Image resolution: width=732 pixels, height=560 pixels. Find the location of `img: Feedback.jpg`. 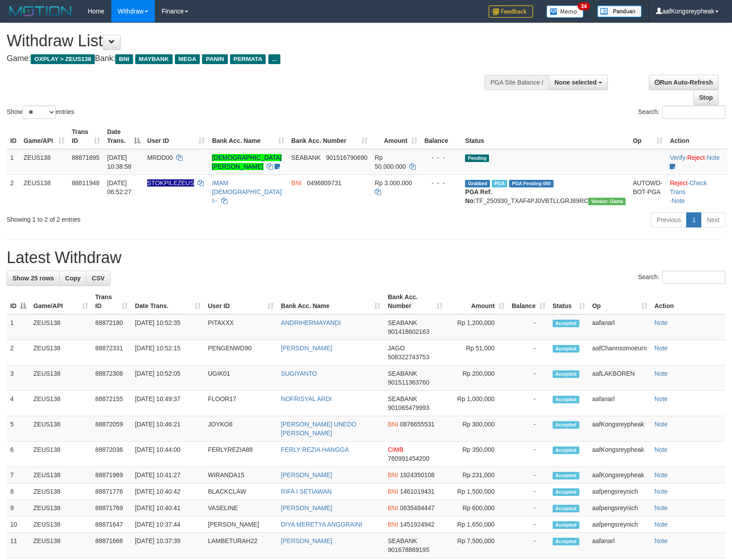

img: Feedback.jpg is located at coordinates (511, 12).